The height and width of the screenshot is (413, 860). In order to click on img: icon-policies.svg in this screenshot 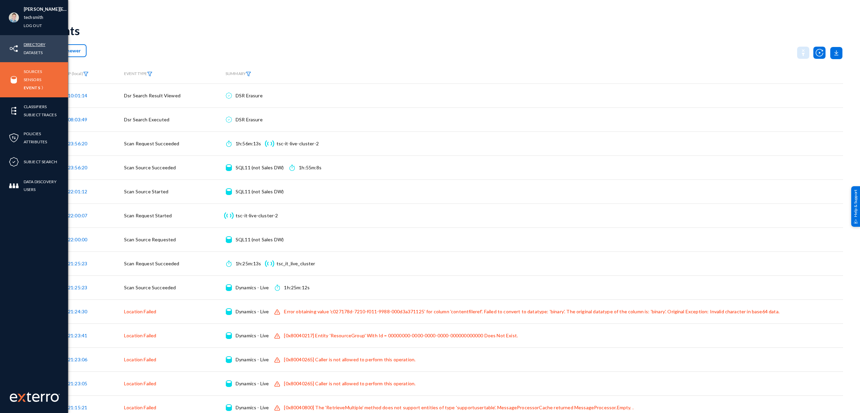, I will do `click(14, 138)`.